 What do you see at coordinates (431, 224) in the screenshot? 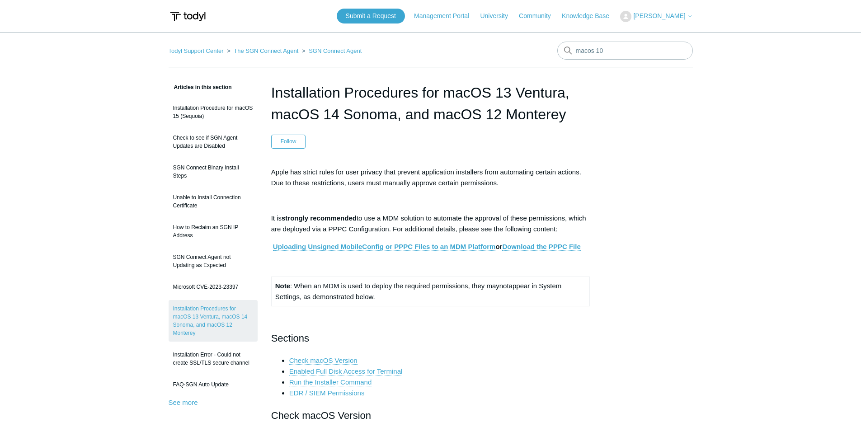
I see `p: It is to use a MDM solution to automate the approval of these permissions, which are deployed via...` at bounding box center [431, 224].